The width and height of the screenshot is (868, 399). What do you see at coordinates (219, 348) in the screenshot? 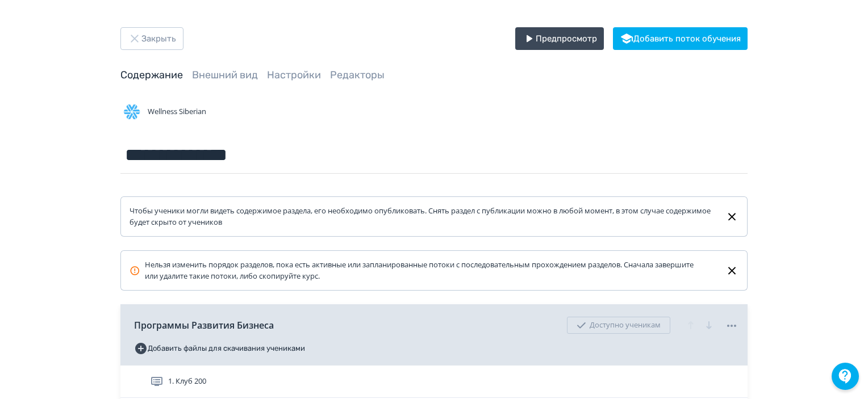
I see `button: Добавить файлы для скачивания учениками` at bounding box center [219, 348].